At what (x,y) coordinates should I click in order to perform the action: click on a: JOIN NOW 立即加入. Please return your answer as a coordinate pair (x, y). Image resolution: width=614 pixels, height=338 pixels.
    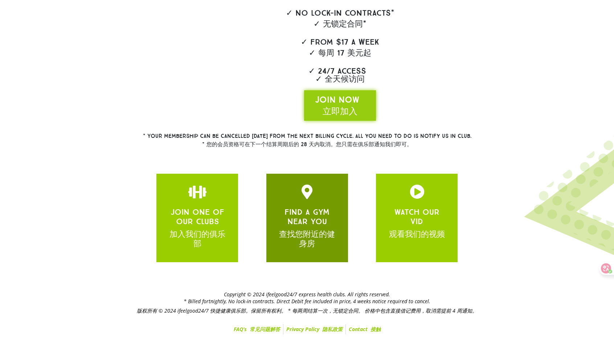
    Looking at the image, I should click on (340, 106).